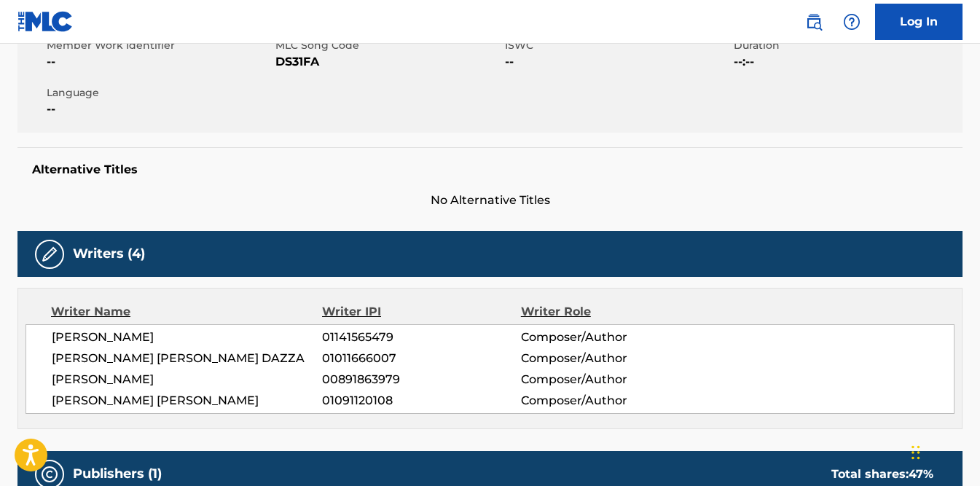 Image resolution: width=980 pixels, height=486 pixels. Describe the element at coordinates (388, 45) in the screenshot. I see `span: MLC Song Code` at that location.